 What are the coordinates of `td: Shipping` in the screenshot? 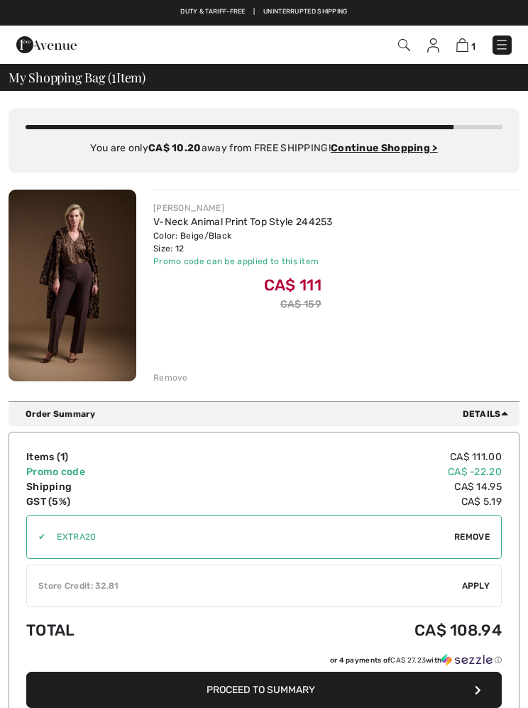 It's located at (122, 486).